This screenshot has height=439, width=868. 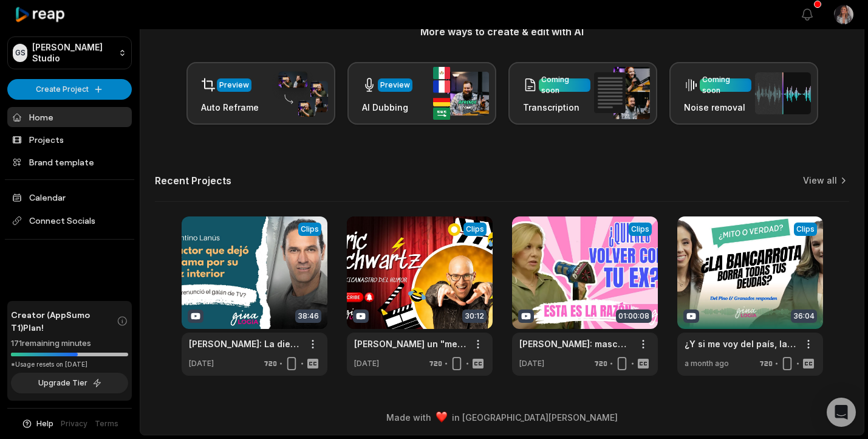 What do you see at coordinates (70, 89) in the screenshot?
I see `button: Create Project` at bounding box center [70, 89].